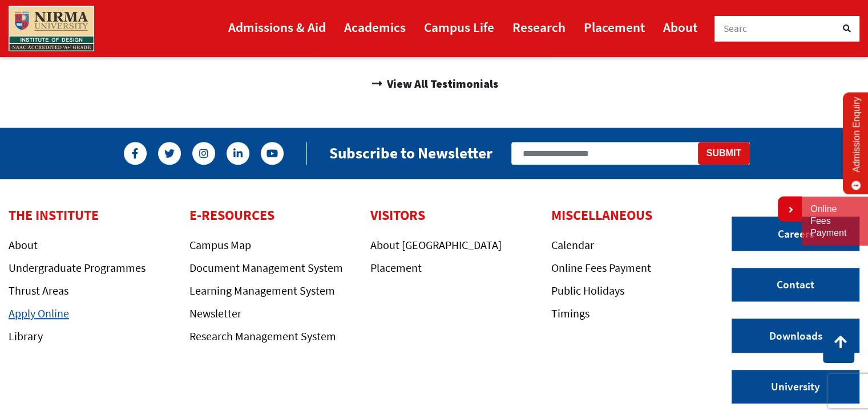  I want to click on span: Searc, so click(735, 28).